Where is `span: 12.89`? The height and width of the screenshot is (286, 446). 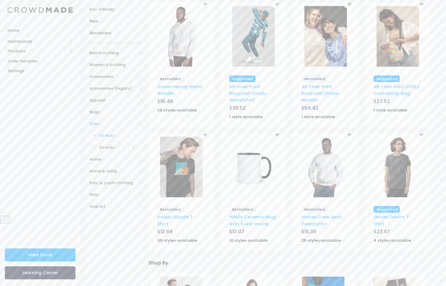 span: 12.89 is located at coordinates (166, 231).